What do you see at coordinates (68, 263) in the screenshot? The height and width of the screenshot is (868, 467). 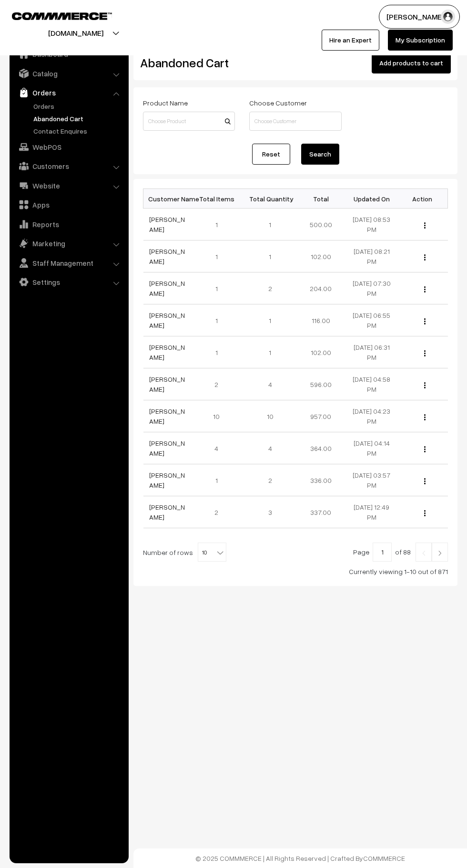 I see `a: Staff Management` at bounding box center [68, 263].